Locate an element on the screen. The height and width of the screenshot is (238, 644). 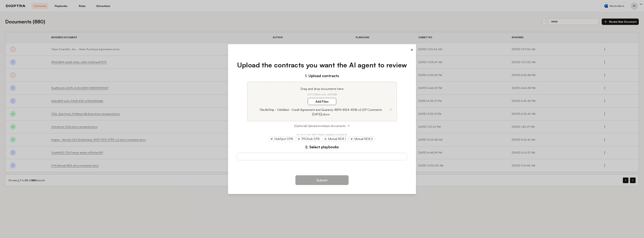
a: HubSpot DPA is located at coordinates (282, 139).